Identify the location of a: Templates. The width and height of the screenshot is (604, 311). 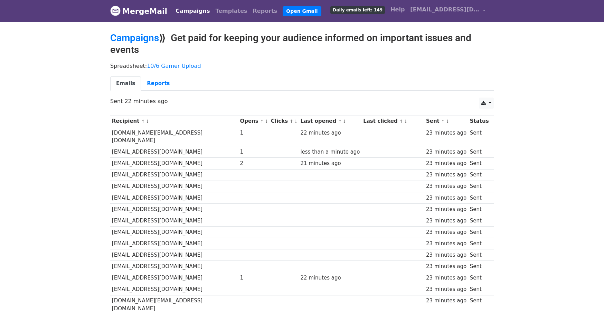
(231, 11).